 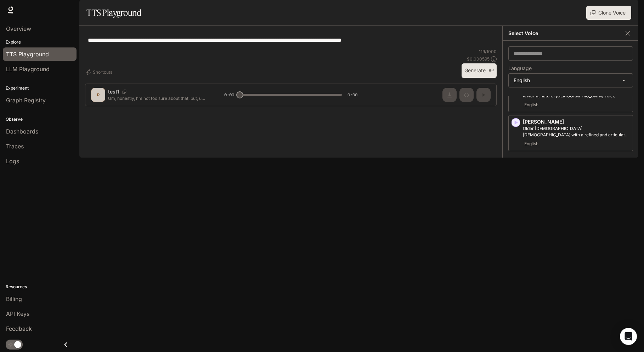 What do you see at coordinates (100, 72) in the screenshot?
I see `button: Shortcuts` at bounding box center [100, 72].